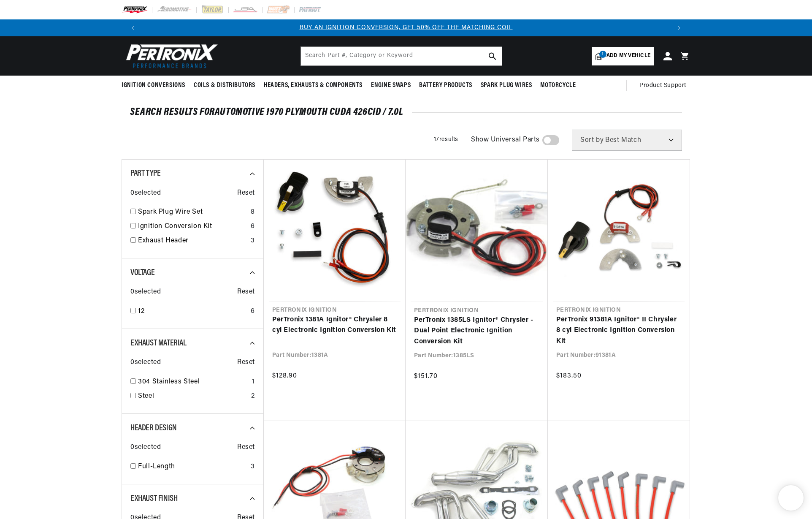 The height and width of the screenshot is (519, 812). Describe the element at coordinates (446, 139) in the screenshot. I see `span: 17 results` at that location.